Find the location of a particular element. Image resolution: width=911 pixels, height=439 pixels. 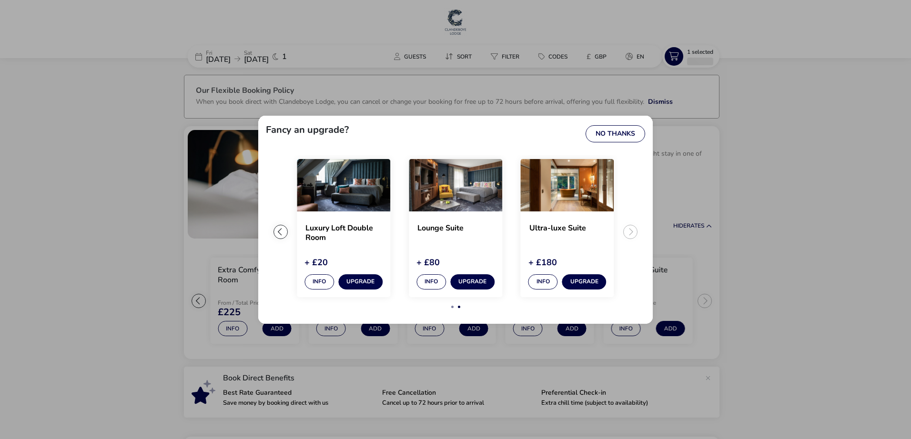

div: + £80 is located at coordinates (455, 262).